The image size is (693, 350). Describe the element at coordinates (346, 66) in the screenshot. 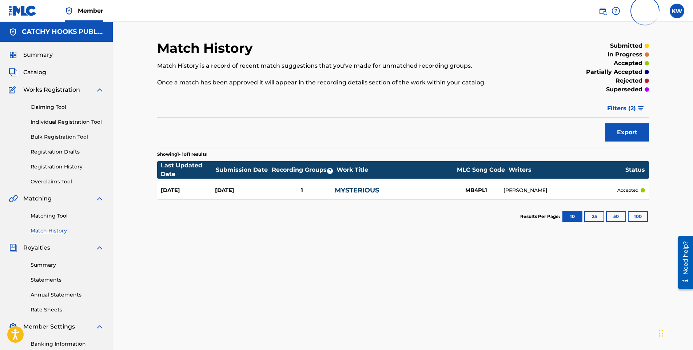

I see `p: Match History is a record of recent match suggestions that you've made for unmatched recording gr...` at that location.